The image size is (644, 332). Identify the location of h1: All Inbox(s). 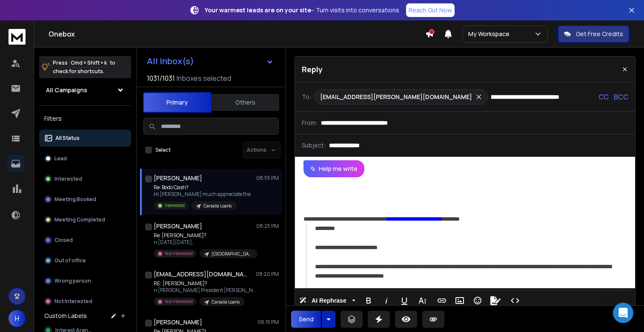
(170, 61).